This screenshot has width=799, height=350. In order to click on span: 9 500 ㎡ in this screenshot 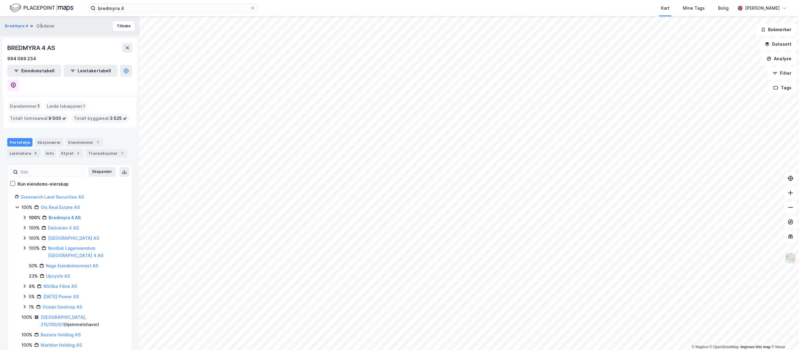, I will do `click(57, 119)`.